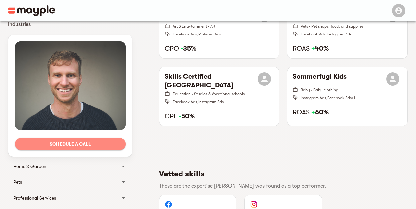  I want to click on button: Schedule a call, so click(70, 144).